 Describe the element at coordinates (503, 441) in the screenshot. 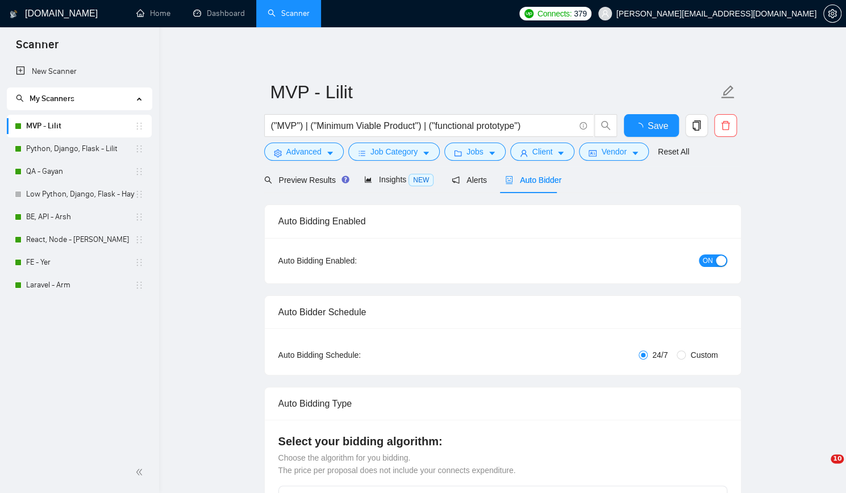

I see `h4: Select your bidding algorithm:` at that location.